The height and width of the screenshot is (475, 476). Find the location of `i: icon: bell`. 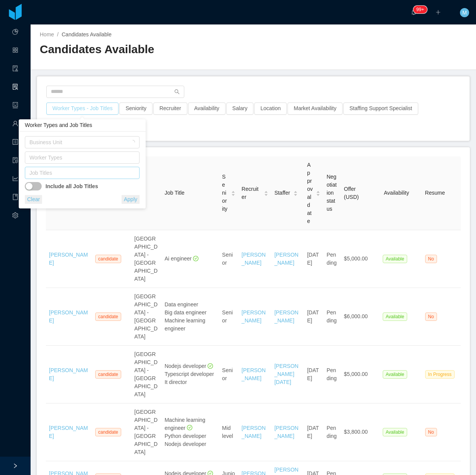

i: icon: bell is located at coordinates (413, 12).